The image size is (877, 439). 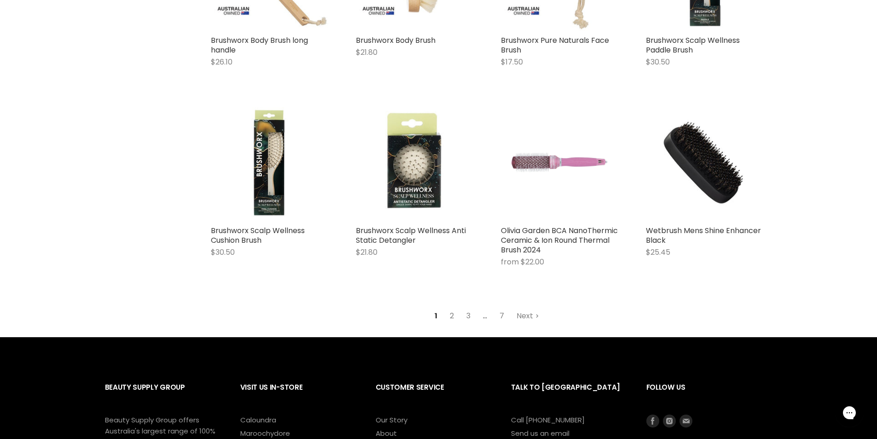 What do you see at coordinates (18, 17) in the screenshot?
I see `button: Open gorgias live chat` at bounding box center [18, 17].